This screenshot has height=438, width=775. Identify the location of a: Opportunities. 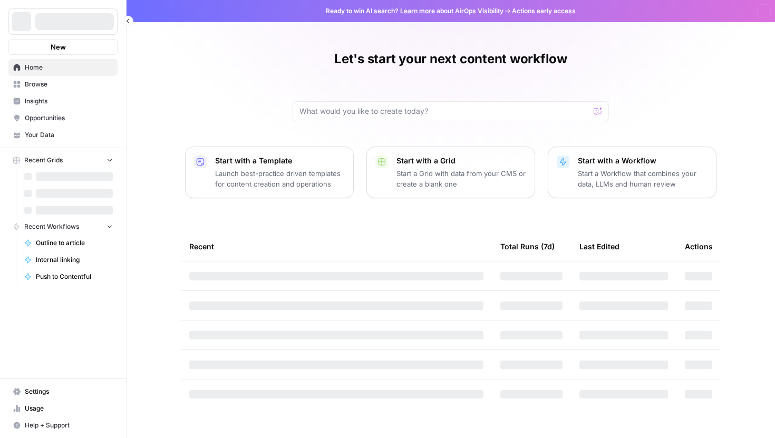
(63, 118).